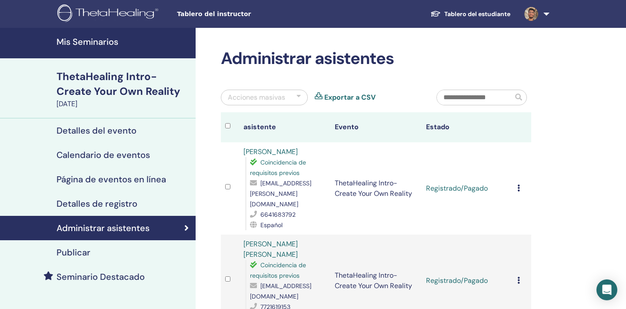  I want to click on th: Estado, so click(467, 127).